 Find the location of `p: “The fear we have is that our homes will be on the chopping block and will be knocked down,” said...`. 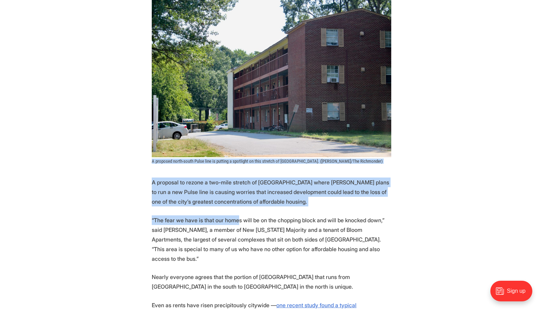

p: “The fear we have is that our homes will be on the chopping block and will be knocked down,” said... is located at coordinates (272, 240).